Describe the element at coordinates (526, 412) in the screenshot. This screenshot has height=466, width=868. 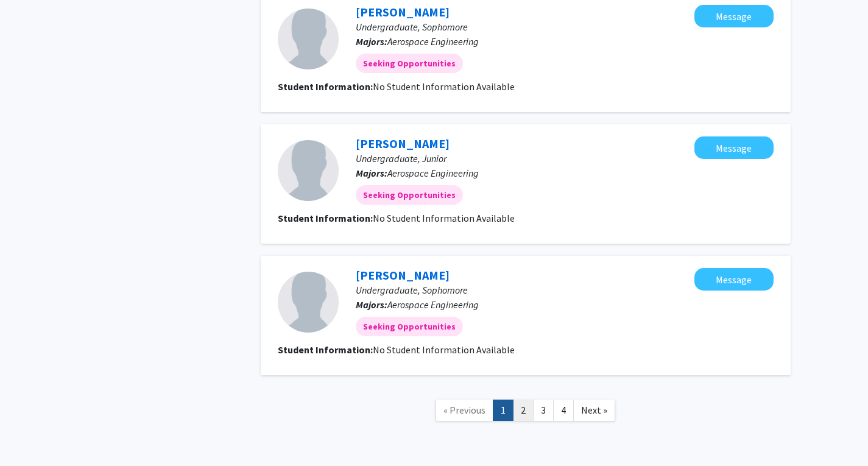
I see `nav: Page navigation` at that location.